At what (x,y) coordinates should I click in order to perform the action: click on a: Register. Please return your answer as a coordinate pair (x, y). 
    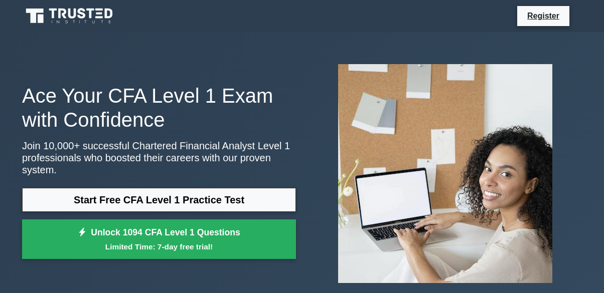
    Looking at the image, I should click on (543, 16).